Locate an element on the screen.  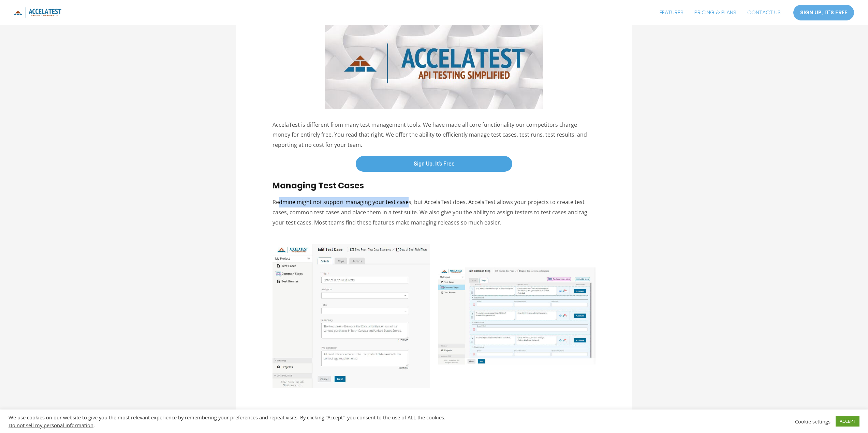
a: PRICING & PLANS is located at coordinates (715, 13).